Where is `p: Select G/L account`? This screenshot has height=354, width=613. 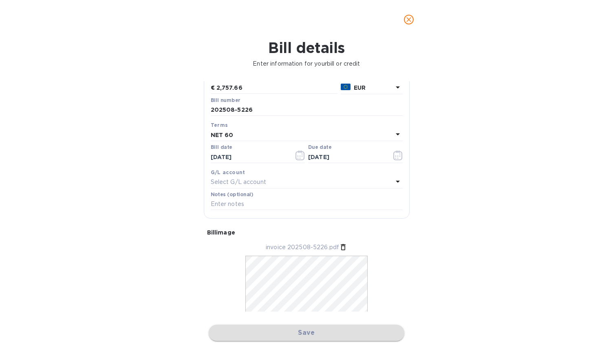
p: Select G/L account is located at coordinates (239, 182).